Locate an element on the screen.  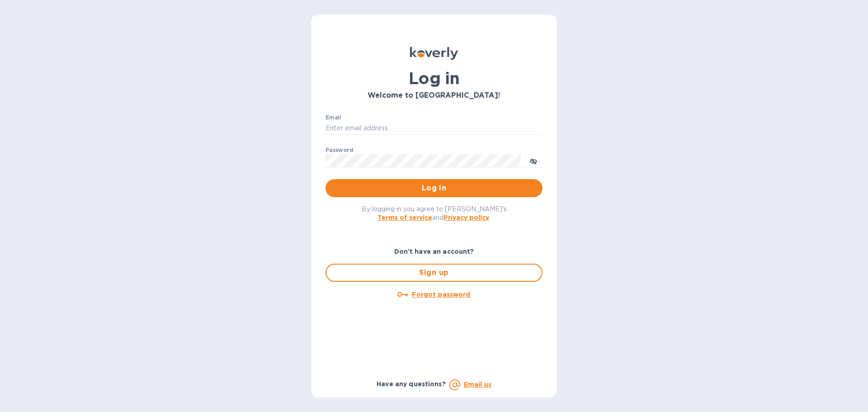
u: Forgot password is located at coordinates (441, 294).